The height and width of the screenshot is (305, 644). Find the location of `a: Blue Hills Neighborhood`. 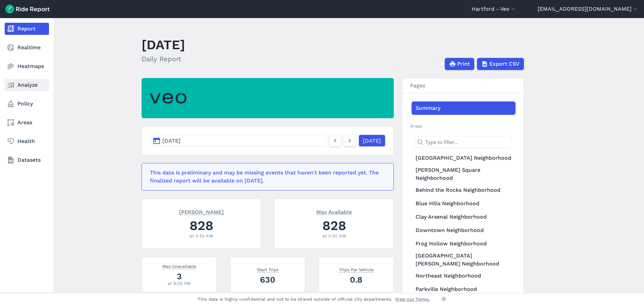

a: Blue Hills Neighborhood is located at coordinates (463, 204).